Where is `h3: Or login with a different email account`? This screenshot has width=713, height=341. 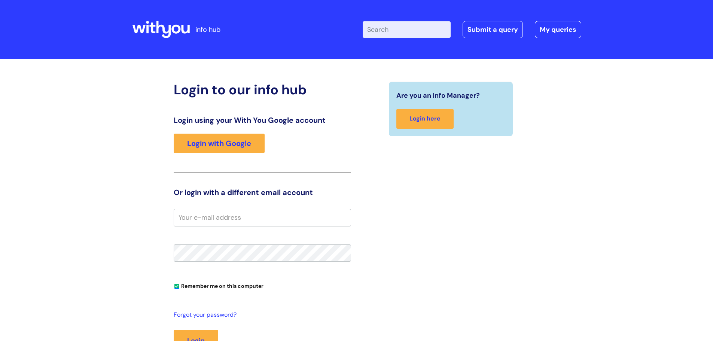
h3: Or login with a different email account is located at coordinates (262, 192).